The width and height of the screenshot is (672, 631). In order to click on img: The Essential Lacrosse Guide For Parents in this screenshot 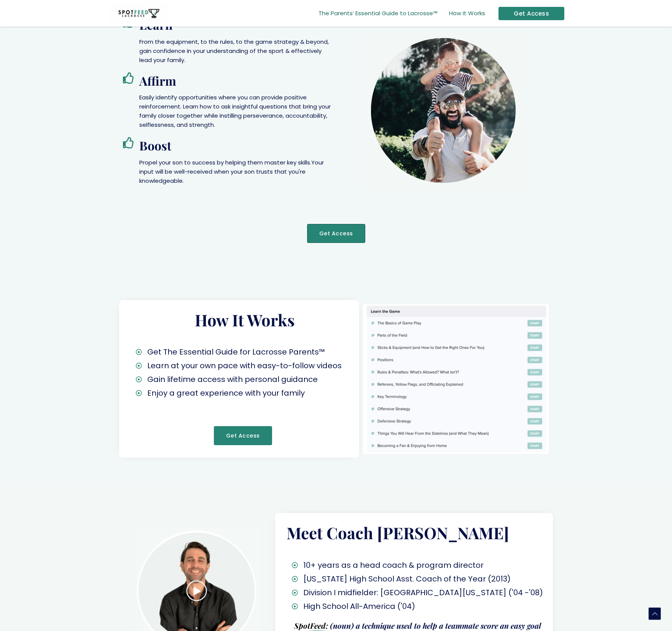, I will do `click(456, 380)`.